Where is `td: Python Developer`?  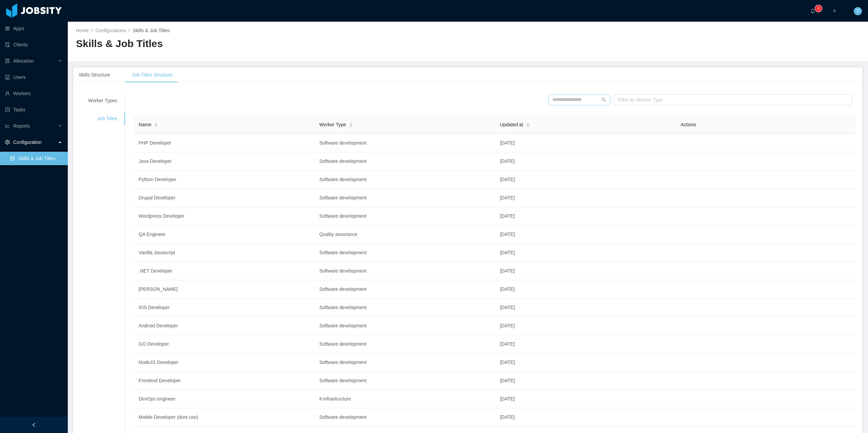
td: Python Developer is located at coordinates (223, 180).